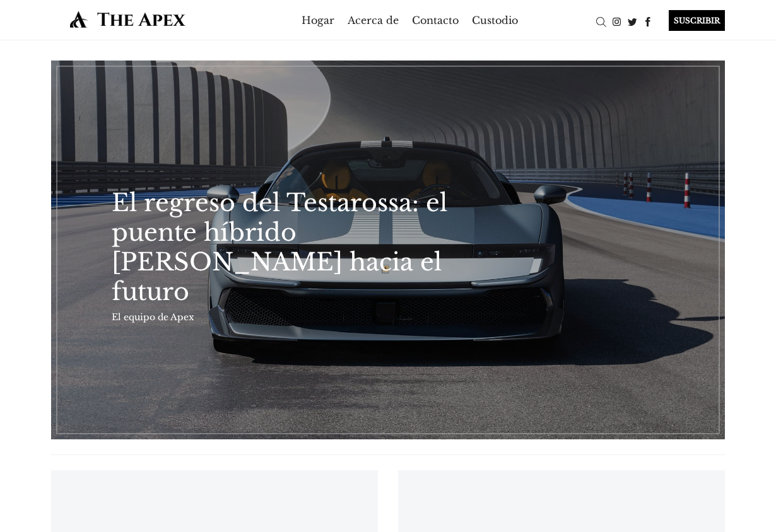 The width and height of the screenshot is (776, 532). What do you see at coordinates (632, 21) in the screenshot?
I see `a: Gorjeo` at bounding box center [632, 21].